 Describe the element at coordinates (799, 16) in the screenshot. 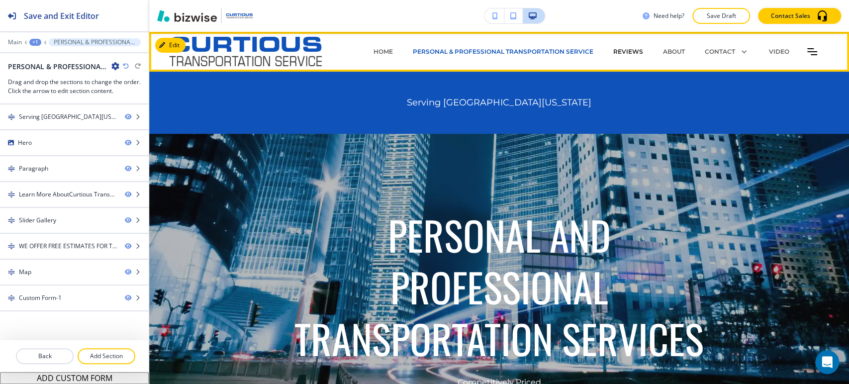

I see `button: Contact Sales` at that location.